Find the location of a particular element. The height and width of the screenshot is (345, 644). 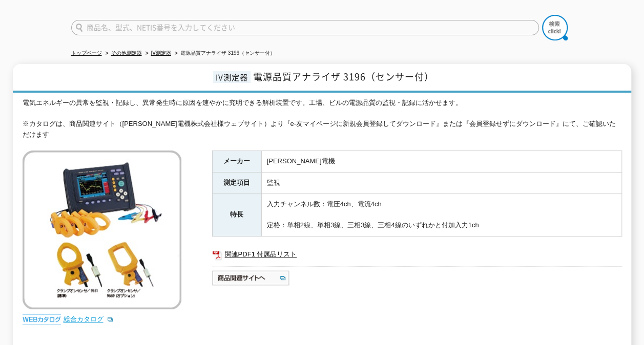

a: トップページ is located at coordinates (86, 52).